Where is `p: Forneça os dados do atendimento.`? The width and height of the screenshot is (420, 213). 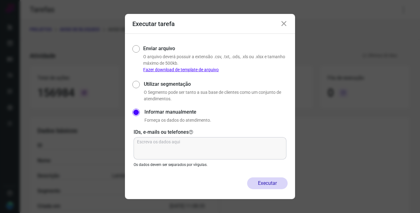
p: Forneça os dados do atendimento. is located at coordinates (216, 120).